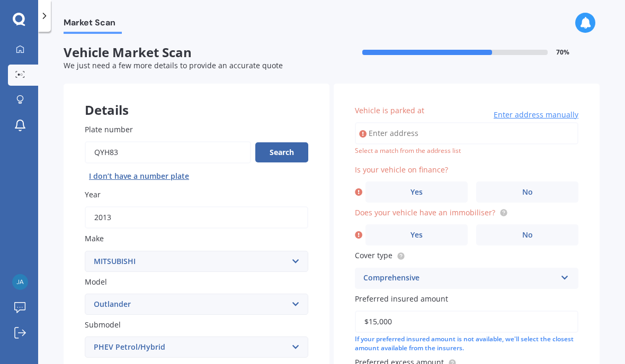 Image resolution: width=625 pixels, height=364 pixels. Describe the element at coordinates (401, 169) in the screenshot. I see `span: Is your vehicle on finance?` at that location.